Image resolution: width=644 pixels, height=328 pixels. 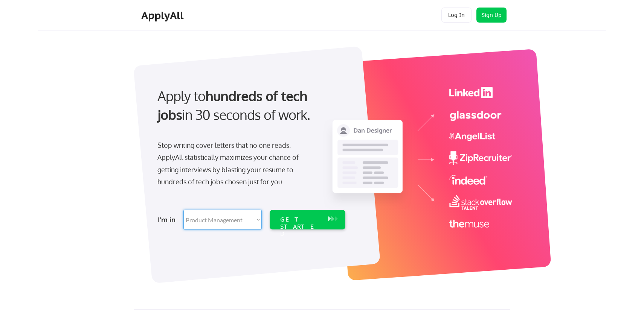 What do you see at coordinates (235, 164) in the screenshot?
I see `div: Stop writing cover letters that no one reads. ApplyAll statistically maximizes your chance of get...` at bounding box center [235, 164].